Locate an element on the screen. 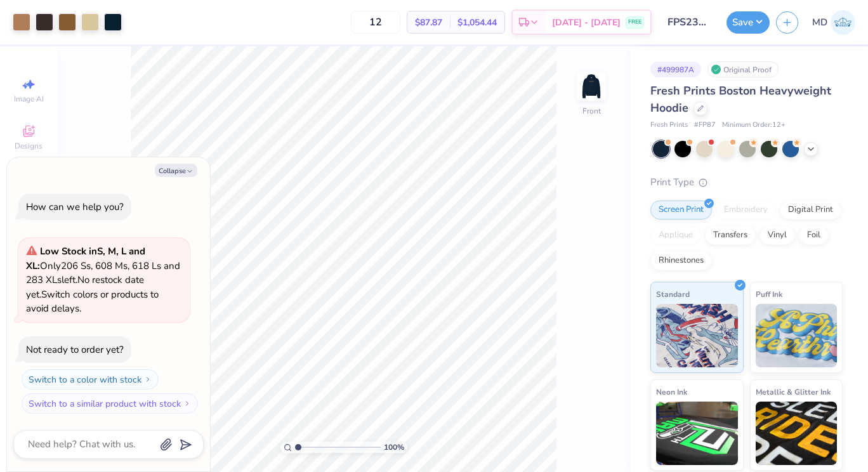 The image size is (868, 472). div: Print Type is located at coordinates (746, 182).